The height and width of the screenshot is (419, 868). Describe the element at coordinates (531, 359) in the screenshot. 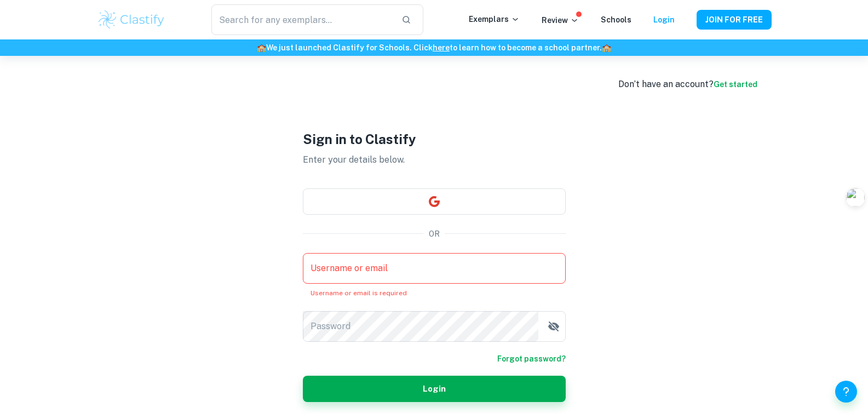

I see `a: Forgot password?` at that location.